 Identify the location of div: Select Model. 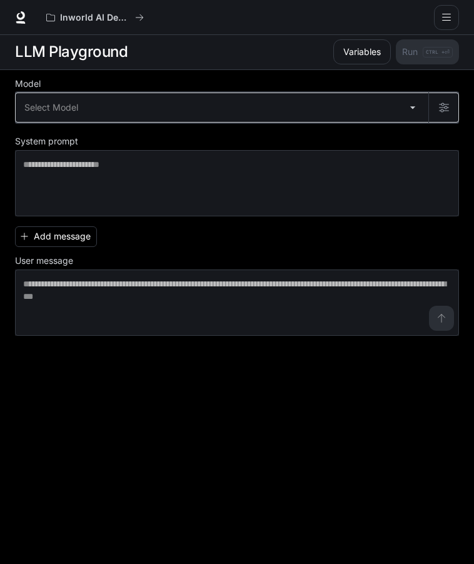
(222, 108).